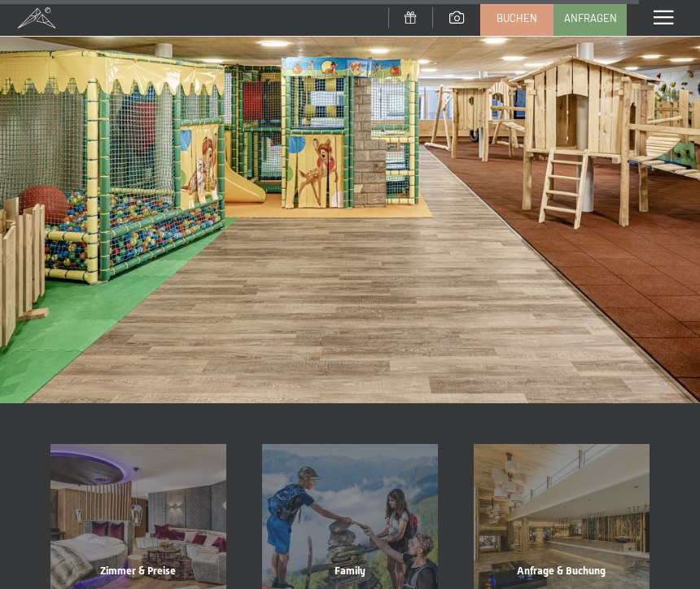 The width and height of the screenshot is (700, 589). What do you see at coordinates (561, 571) in the screenshot?
I see `span: Anfrage & Buchung` at bounding box center [561, 571].